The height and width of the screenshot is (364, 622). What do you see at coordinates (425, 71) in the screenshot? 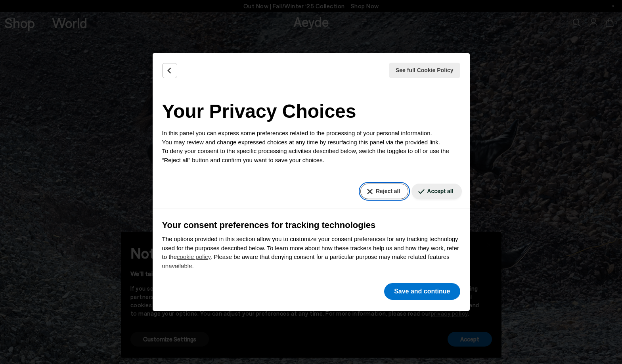
I see `button: See full Cookie Policy` at bounding box center [425, 71].